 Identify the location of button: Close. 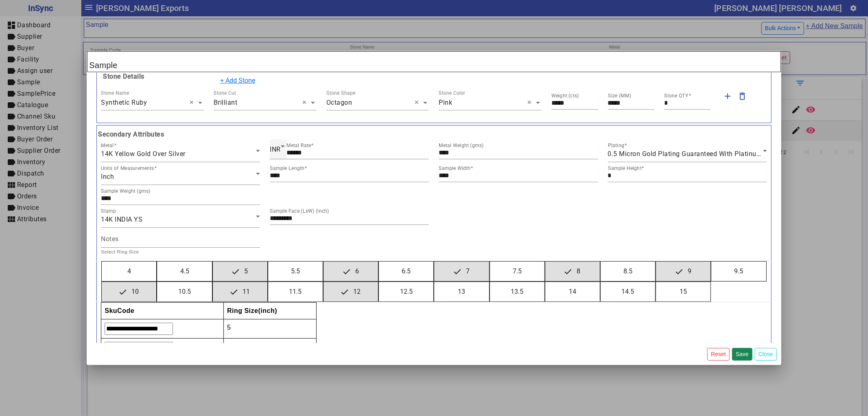
(765, 353).